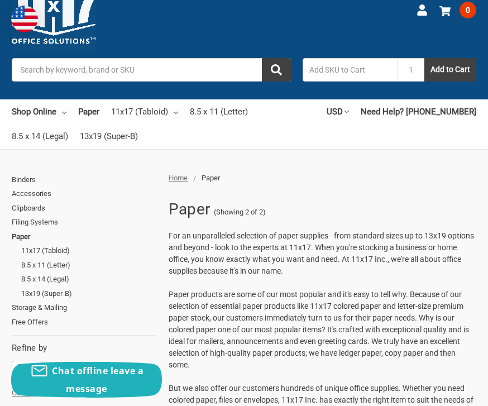 The height and width of the screenshot is (406, 488). What do you see at coordinates (25, 19) in the screenshot?
I see `img: duty and tax information for United States` at bounding box center [25, 19].